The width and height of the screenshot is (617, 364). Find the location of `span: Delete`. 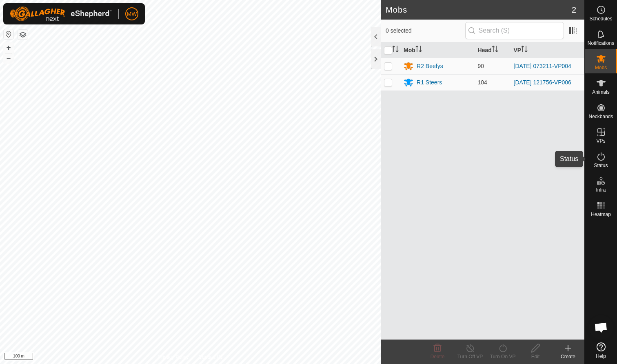

span: Delete is located at coordinates (437, 356).